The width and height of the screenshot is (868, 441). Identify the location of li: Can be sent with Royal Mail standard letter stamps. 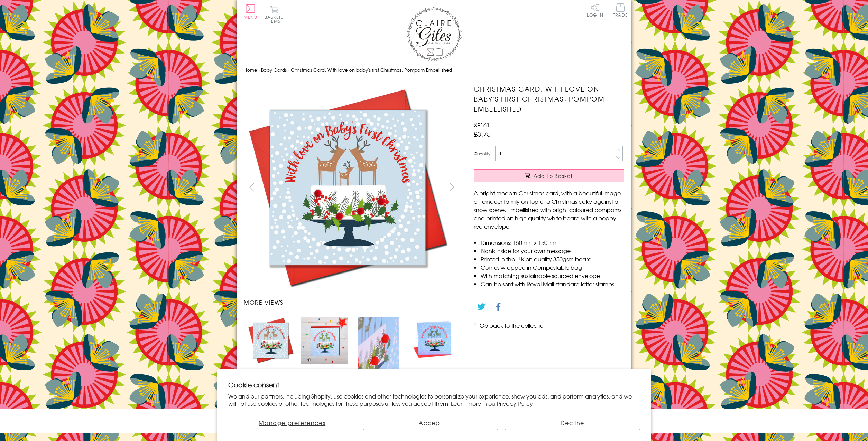
(553, 284).